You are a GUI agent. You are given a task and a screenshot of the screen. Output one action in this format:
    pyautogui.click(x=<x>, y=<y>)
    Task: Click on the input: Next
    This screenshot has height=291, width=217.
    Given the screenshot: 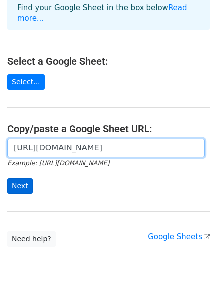 What is the action you would take?
    pyautogui.click(x=20, y=186)
    